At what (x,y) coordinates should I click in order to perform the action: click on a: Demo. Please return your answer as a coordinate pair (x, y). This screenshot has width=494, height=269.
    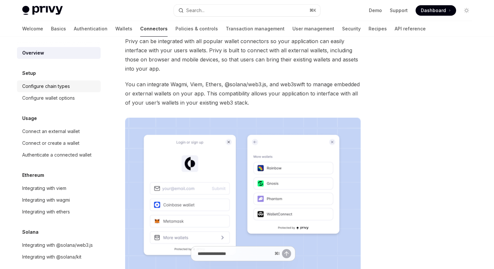
    Looking at the image, I should click on (376, 10).